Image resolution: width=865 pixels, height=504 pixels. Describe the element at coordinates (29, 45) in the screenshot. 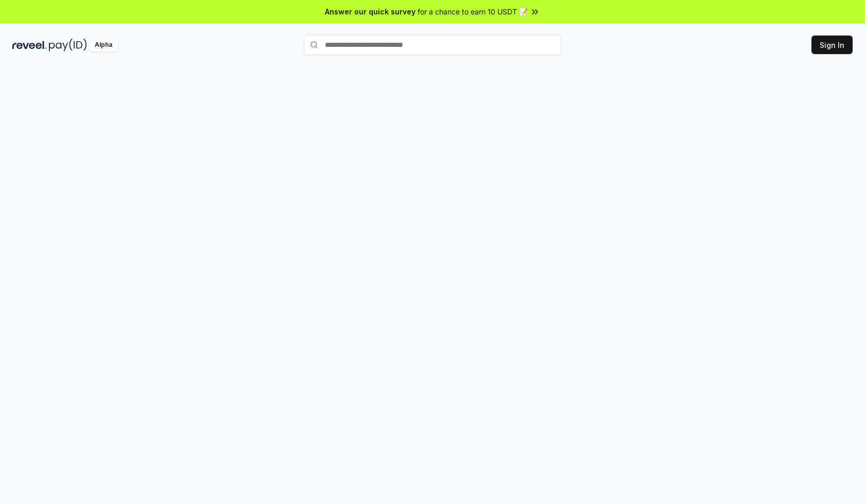

I see `img: reveel_dark` at that location.